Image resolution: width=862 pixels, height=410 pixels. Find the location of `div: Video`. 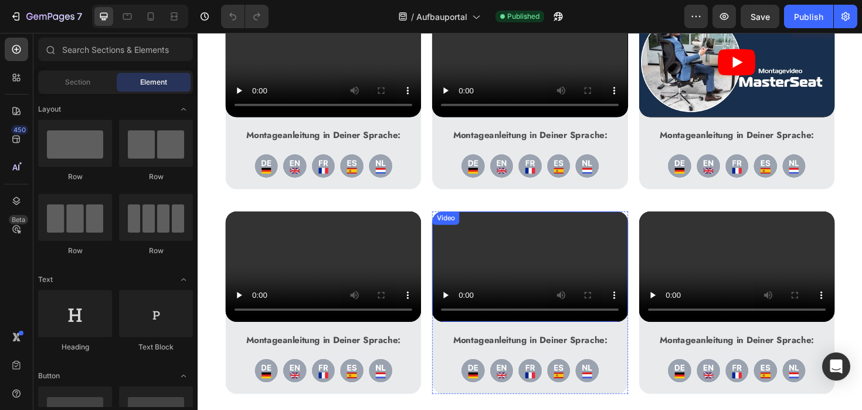

div: Video is located at coordinates (262, 196).